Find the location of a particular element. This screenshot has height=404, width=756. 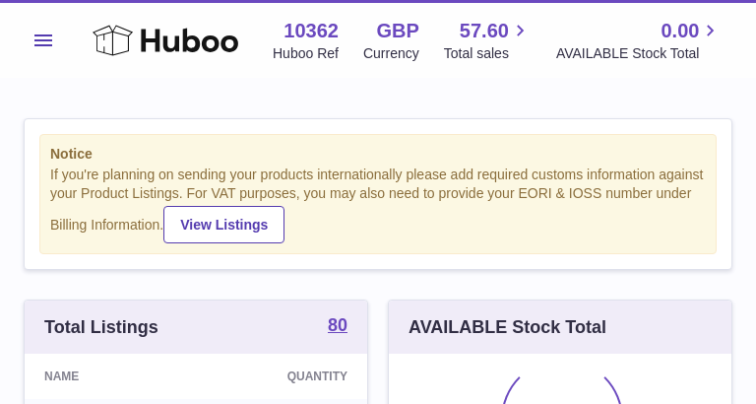

span: Total sales is located at coordinates (488, 53).